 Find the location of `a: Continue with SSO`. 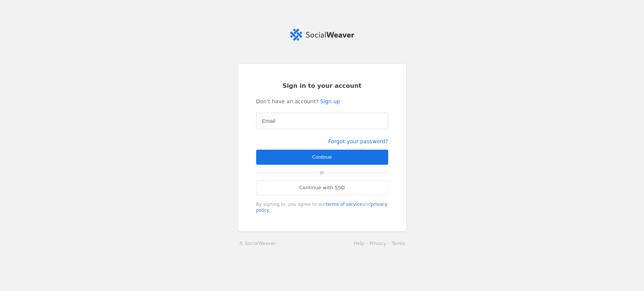

a: Continue with SSO is located at coordinates (322, 188).